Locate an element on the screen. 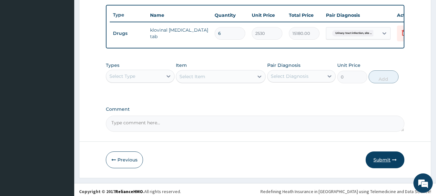 This screenshot has height=196, width=436. th: Total Price is located at coordinates (304, 15).